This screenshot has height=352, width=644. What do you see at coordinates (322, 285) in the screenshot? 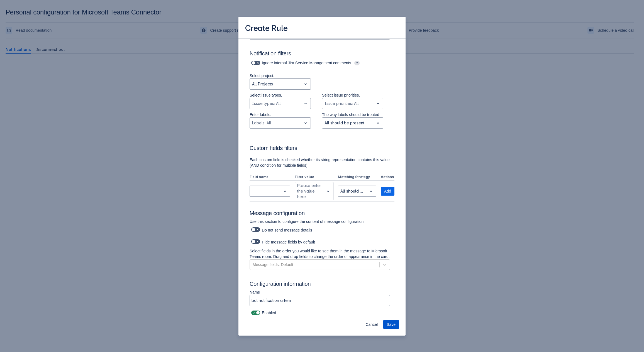
I see `h3: Configuration information` at bounding box center [322, 285].